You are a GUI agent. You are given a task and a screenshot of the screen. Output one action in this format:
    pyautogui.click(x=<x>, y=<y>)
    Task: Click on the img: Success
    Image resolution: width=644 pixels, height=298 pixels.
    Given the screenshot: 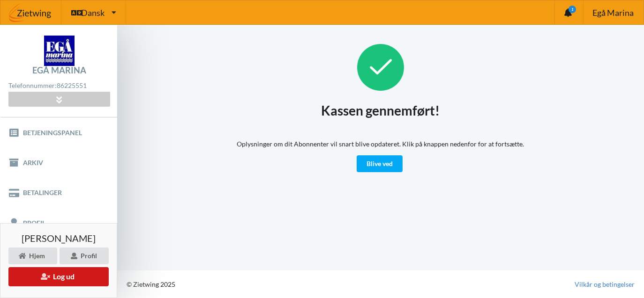 What is the action you would take?
    pyautogui.click(x=381, y=68)
    